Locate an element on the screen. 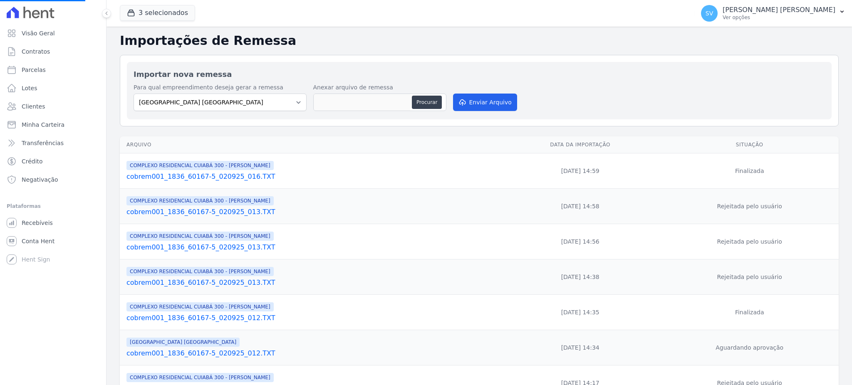 The width and height of the screenshot is (852, 385). h2: Importar nova remessa is located at coordinates (479, 74).